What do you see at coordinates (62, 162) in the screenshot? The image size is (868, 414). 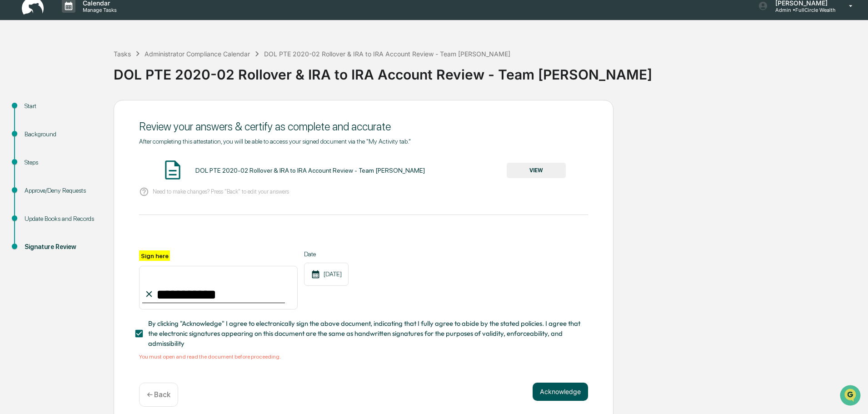 I see `div: Steps` at bounding box center [62, 162].